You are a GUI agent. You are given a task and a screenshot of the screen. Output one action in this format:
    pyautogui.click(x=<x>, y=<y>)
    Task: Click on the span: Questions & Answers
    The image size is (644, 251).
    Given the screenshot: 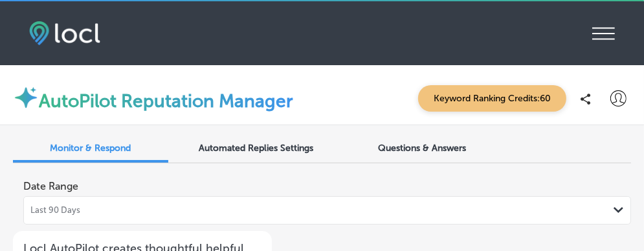 What is the action you would take?
    pyautogui.click(x=421, y=148)
    